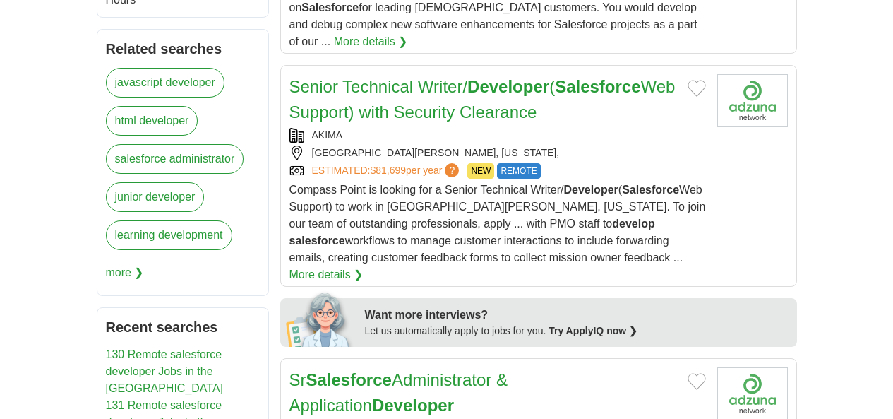  Describe the element at coordinates (633, 223) in the screenshot. I see `strong: develop` at that location.